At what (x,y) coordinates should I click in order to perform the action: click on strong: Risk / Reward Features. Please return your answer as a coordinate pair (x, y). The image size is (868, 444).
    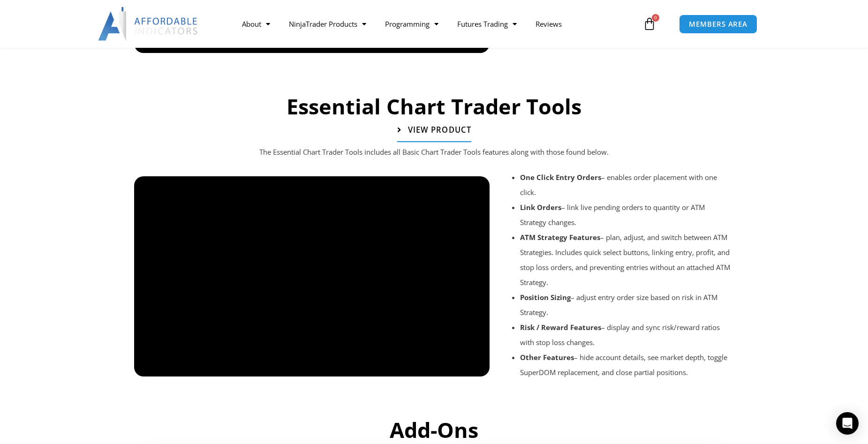
    Looking at the image, I should click on (560, 327).